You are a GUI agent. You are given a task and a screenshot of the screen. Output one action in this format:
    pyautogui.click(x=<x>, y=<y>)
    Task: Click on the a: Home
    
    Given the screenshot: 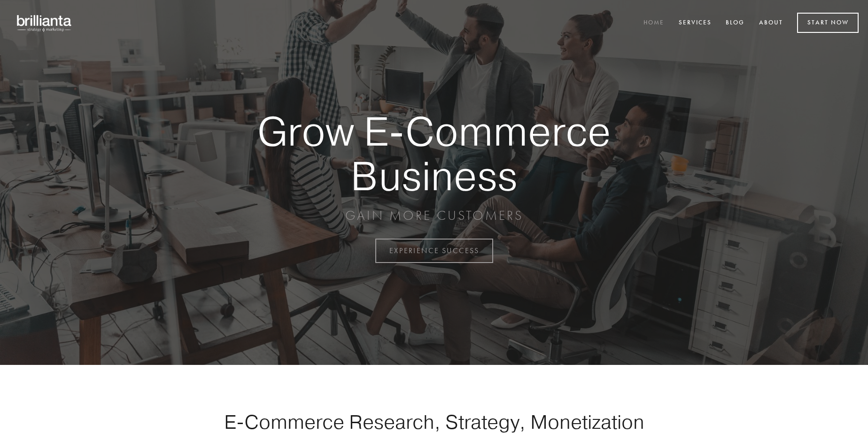 What is the action you would take?
    pyautogui.click(x=654, y=23)
    